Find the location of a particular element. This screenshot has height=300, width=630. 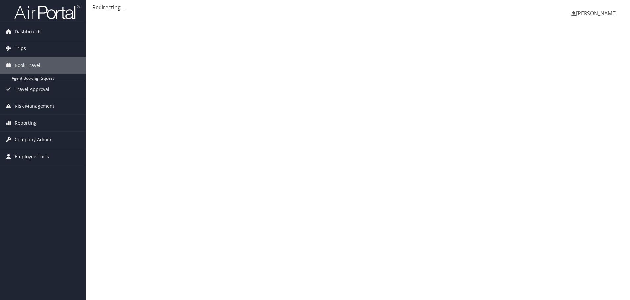

span: Reporting is located at coordinates (26, 123).